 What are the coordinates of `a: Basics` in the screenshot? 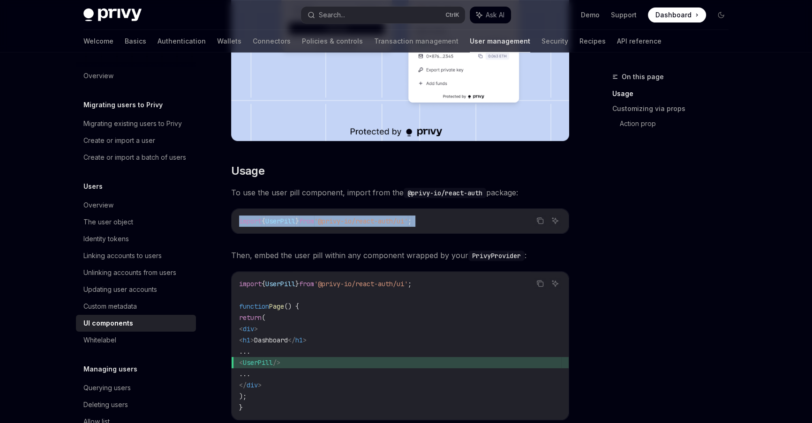 It's located at (135, 41).